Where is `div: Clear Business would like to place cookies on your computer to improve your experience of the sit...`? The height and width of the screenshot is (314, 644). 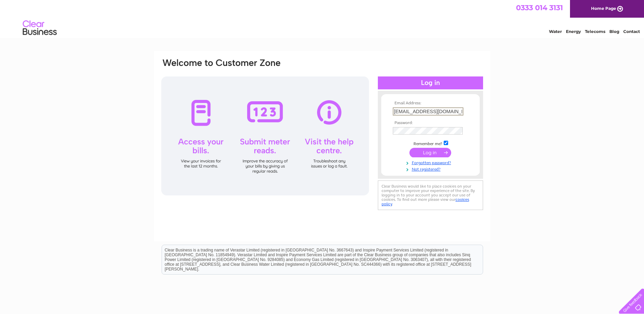
div: Clear Business would like to place cookies on your computer to improve your experience of the sit... is located at coordinates (431, 195).